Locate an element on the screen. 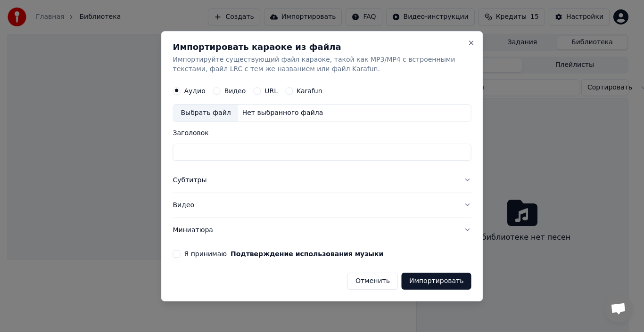 This screenshot has width=644, height=332. button: Импортировать is located at coordinates (437, 281).